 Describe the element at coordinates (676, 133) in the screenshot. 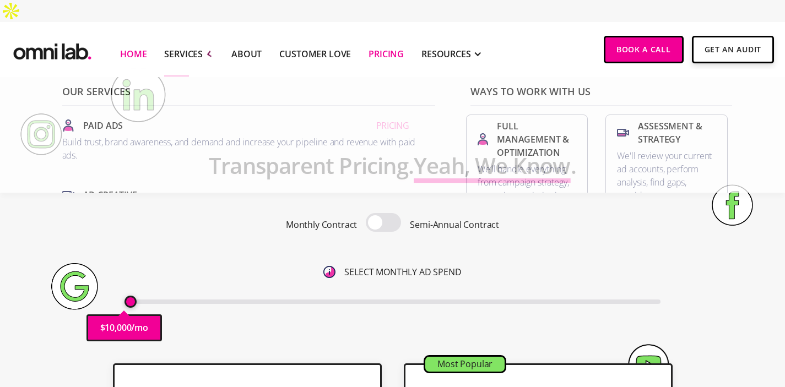

I see `p: Assessment & Strategy` at that location.